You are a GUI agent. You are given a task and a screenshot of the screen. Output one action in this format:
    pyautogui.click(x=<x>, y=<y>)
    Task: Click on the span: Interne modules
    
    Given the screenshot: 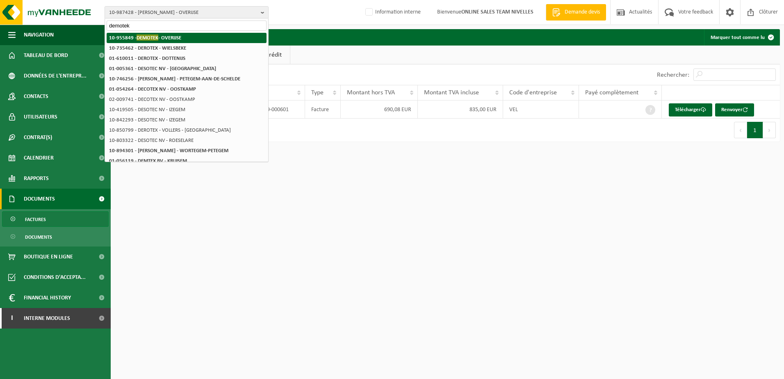 What is the action you would take?
    pyautogui.click(x=47, y=318)
    